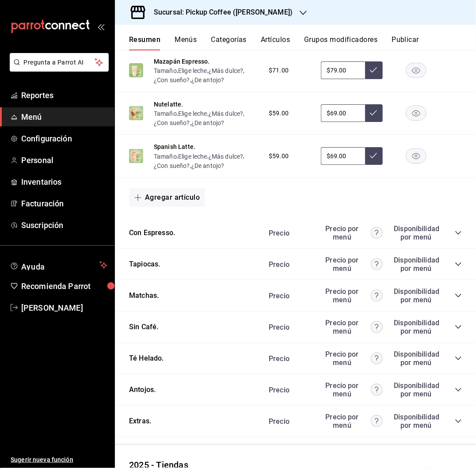  I want to click on button: open_drawer_menu, so click(101, 27).